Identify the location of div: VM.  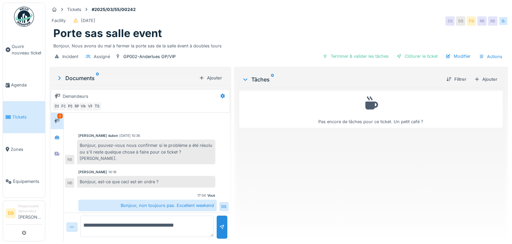
(84, 106).